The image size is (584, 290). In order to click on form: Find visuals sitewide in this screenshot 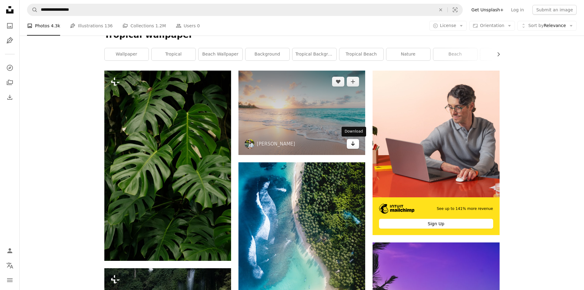, I will do `click(245, 10)`.